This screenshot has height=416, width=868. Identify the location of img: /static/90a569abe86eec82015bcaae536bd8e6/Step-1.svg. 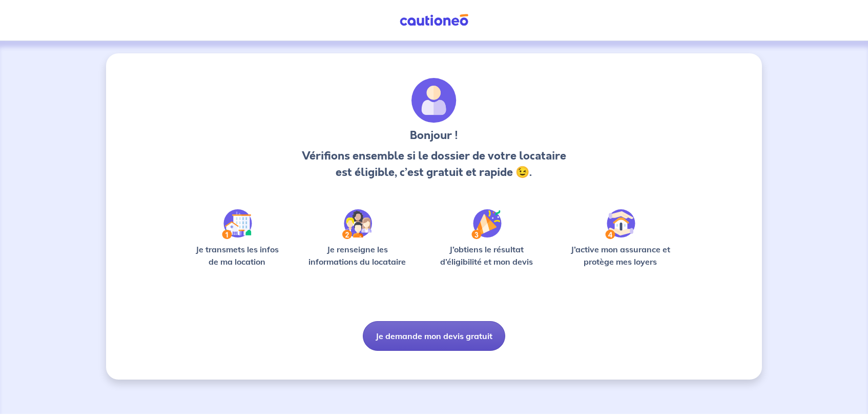
(237, 224).